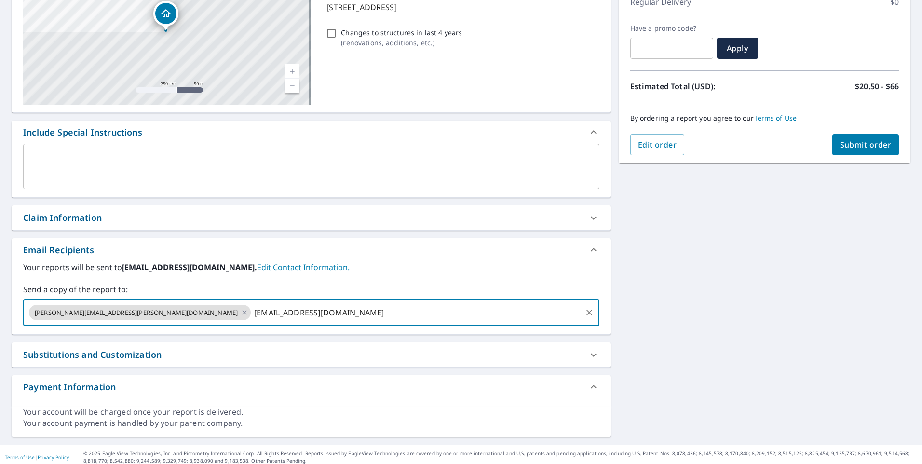 The image size is (922, 464). I want to click on p: By ordering a report you agree to our, so click(764, 118).